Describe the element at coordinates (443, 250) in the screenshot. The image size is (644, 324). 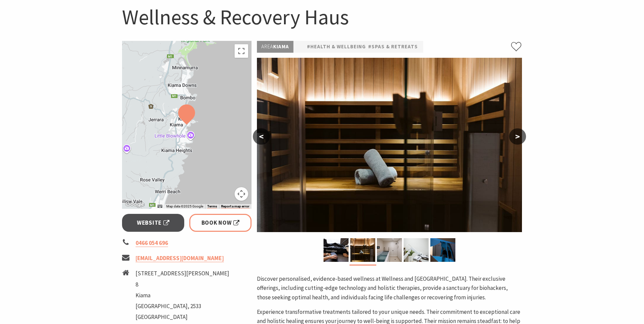
I see `img: Float Therapy` at that location.